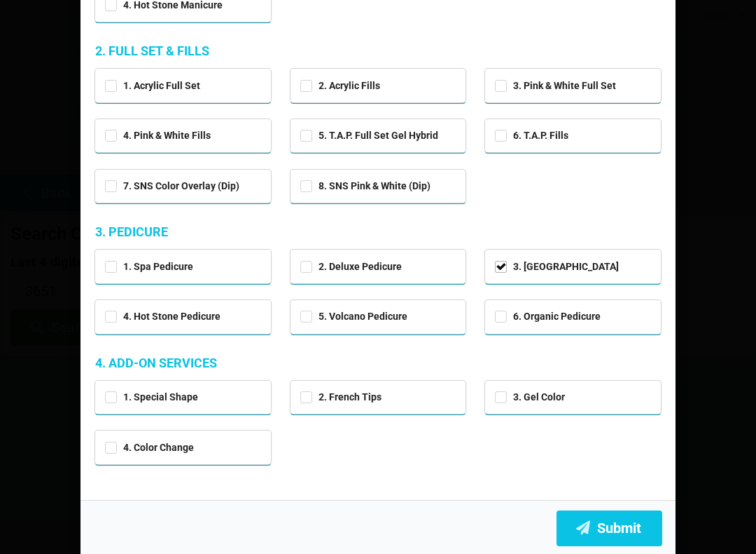  What do you see at coordinates (378, 232) in the screenshot?
I see `div: 3. PEDICURE` at bounding box center [378, 232].